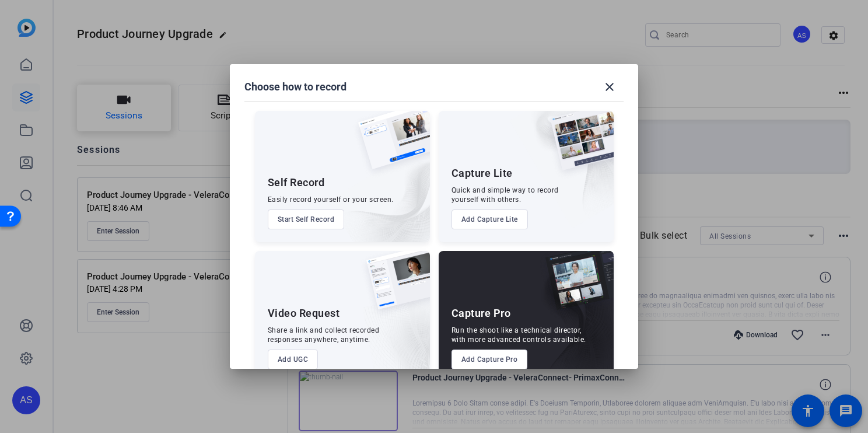 This screenshot has height=433, width=868. I want to click on img: ugc-content.png, so click(394, 286).